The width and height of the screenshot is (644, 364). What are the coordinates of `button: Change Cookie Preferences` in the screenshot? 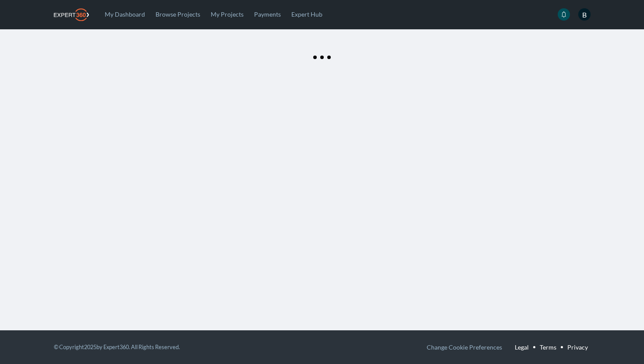 It's located at (464, 347).